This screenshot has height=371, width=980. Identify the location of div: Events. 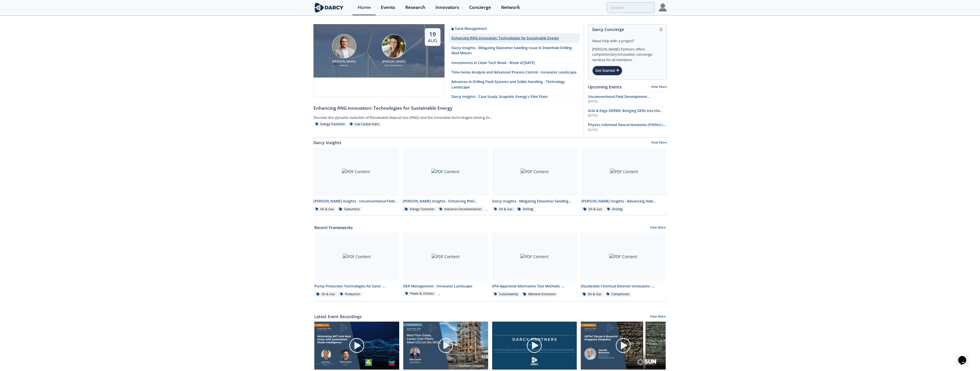
(388, 7).